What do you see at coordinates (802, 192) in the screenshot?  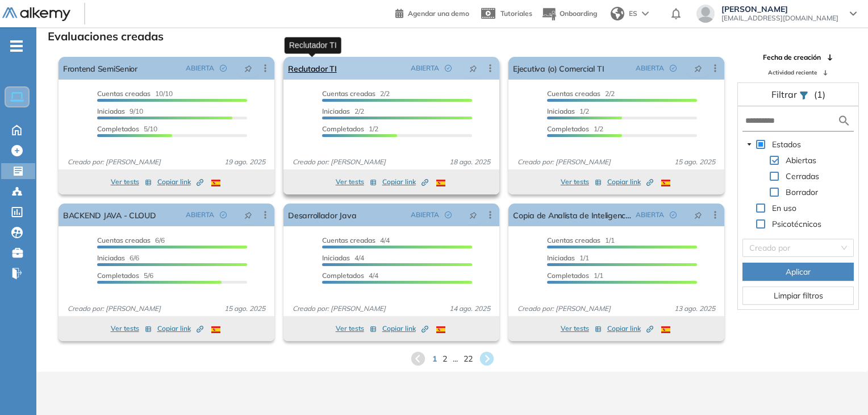 I see `span: Borrador` at bounding box center [802, 192].